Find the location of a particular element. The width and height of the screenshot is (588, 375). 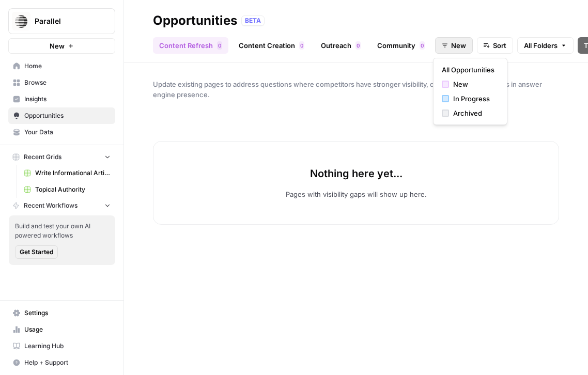

span: Your Data is located at coordinates (67, 132).